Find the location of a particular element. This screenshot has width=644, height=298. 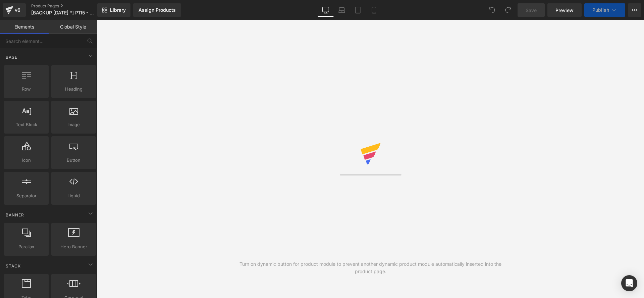

span: Stack is located at coordinates (13, 266).